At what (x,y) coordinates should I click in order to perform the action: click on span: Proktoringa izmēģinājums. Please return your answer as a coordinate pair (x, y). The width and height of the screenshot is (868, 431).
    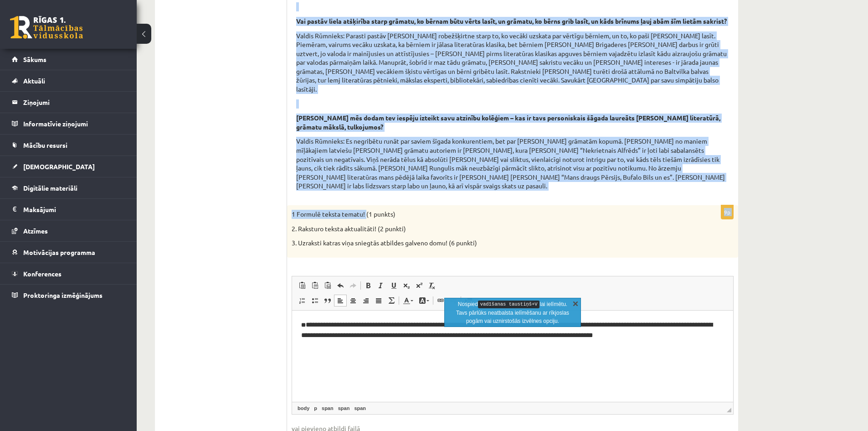
    Looking at the image, I should click on (63, 295).